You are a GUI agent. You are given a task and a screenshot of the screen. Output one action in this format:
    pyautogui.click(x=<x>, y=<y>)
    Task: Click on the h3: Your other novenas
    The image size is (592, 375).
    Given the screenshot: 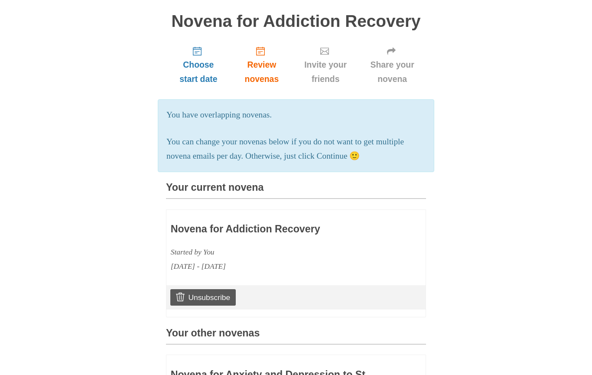 What is the action you would take?
    pyautogui.click(x=296, y=336)
    